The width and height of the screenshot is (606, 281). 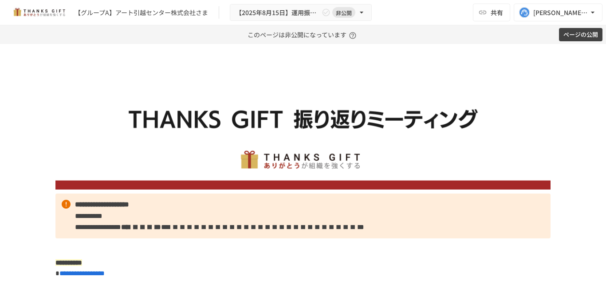 What do you see at coordinates (301, 12) in the screenshot?
I see `button: 【2025年8月15日】運用振り返りミーティング非公開` at bounding box center [301, 12].